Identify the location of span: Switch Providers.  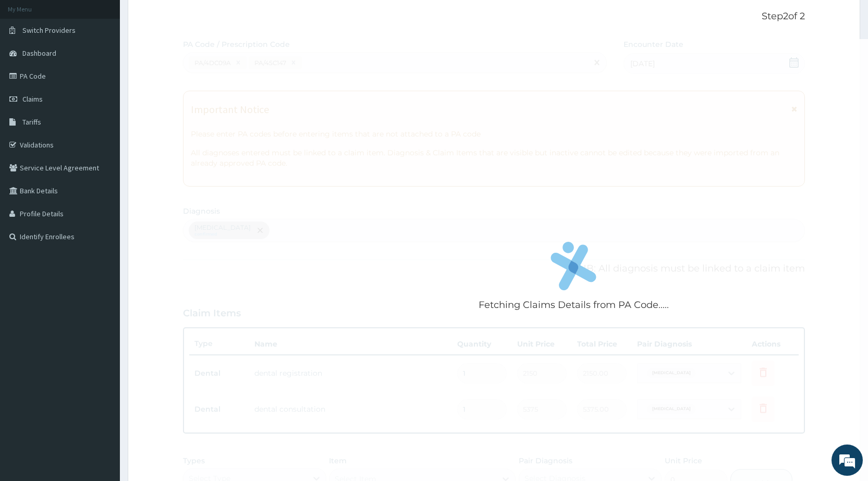
(49, 30).